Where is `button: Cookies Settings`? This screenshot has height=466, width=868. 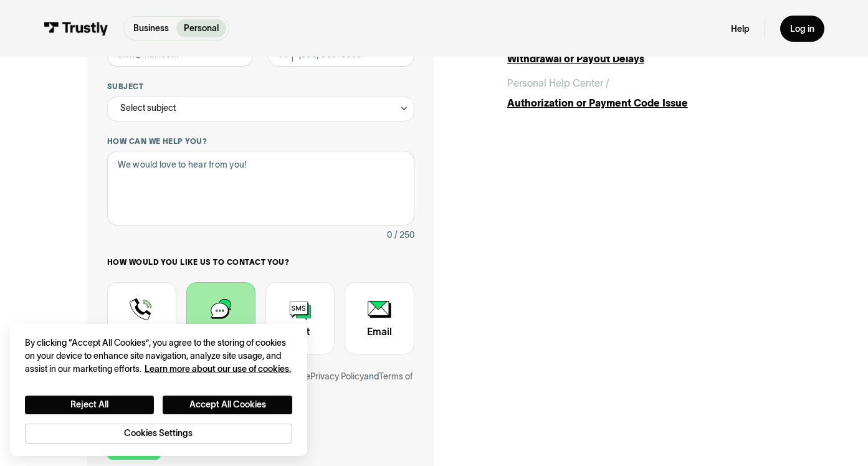
button: Cookies Settings is located at coordinates (158, 433).